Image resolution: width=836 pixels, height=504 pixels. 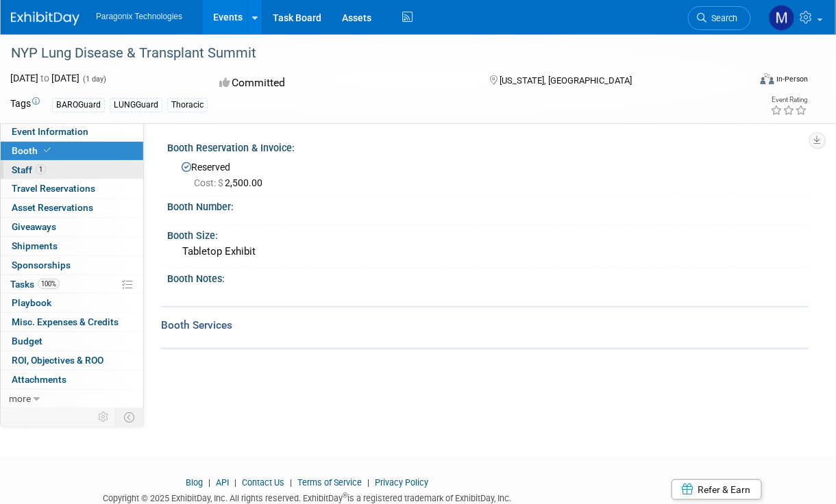 What do you see at coordinates (488, 233) in the screenshot?
I see `div: Booth Size:` at bounding box center [488, 233].